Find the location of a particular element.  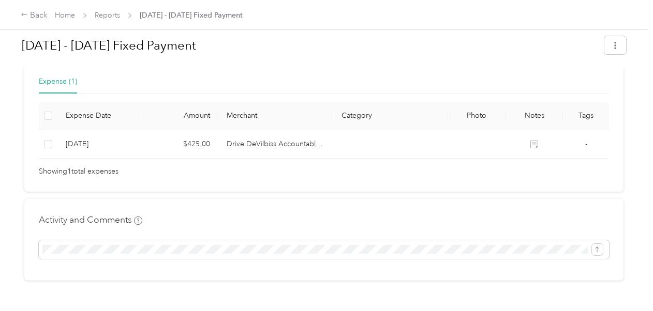

td: $425.00 is located at coordinates (180, 144).